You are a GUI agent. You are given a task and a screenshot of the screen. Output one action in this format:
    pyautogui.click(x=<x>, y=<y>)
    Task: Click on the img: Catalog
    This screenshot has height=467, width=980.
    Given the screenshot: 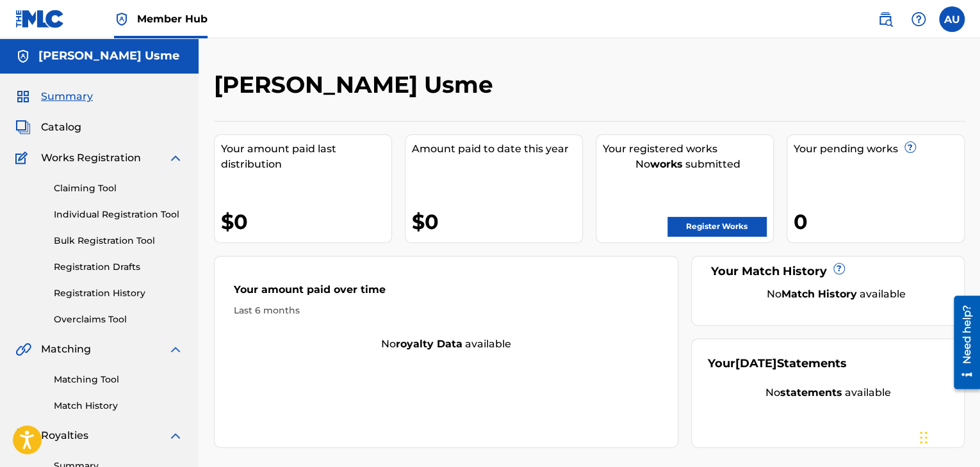 What is the action you would take?
    pyautogui.click(x=23, y=128)
    